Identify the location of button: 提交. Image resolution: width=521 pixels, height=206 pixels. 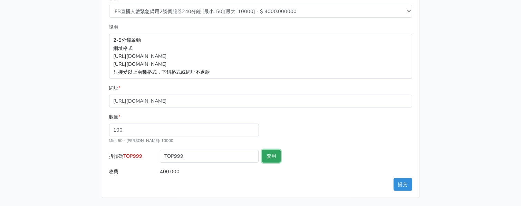
(403, 185).